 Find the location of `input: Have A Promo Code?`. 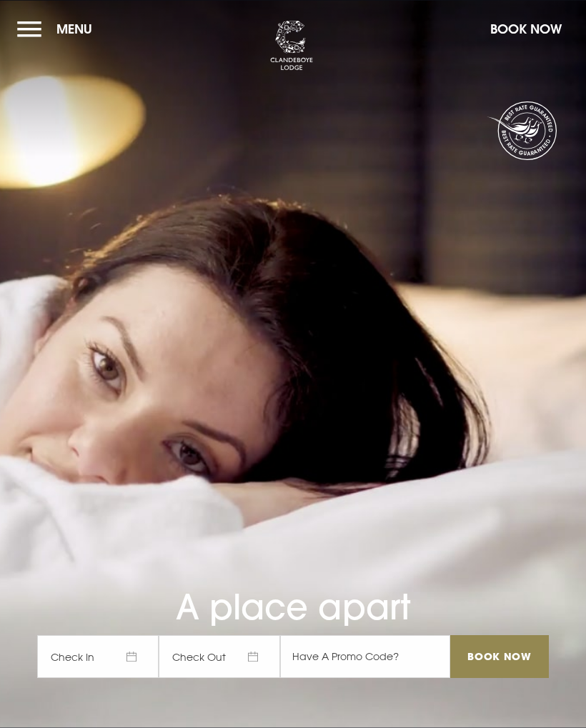

input: Have A Promo Code? is located at coordinates (365, 657).